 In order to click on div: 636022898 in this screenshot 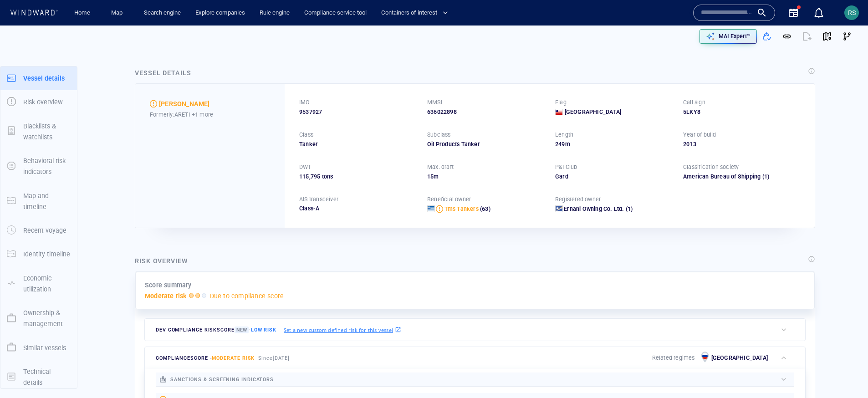, I will do `click(485, 112)`.